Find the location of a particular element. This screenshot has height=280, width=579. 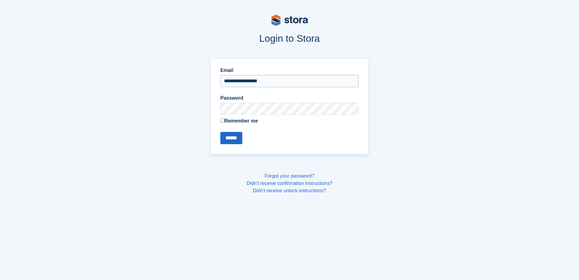

a: Forgot your password? is located at coordinates (290, 176).